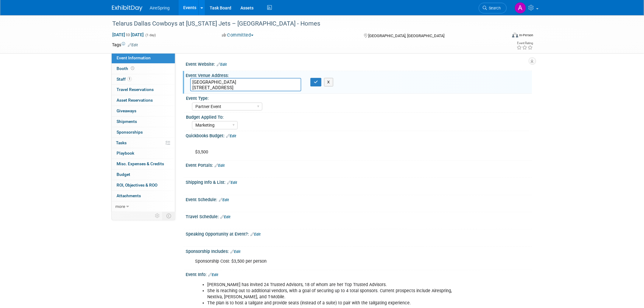 The width and height of the screenshot is (644, 308). Describe the element at coordinates (143, 58) in the screenshot. I see `a: Event Information` at that location.